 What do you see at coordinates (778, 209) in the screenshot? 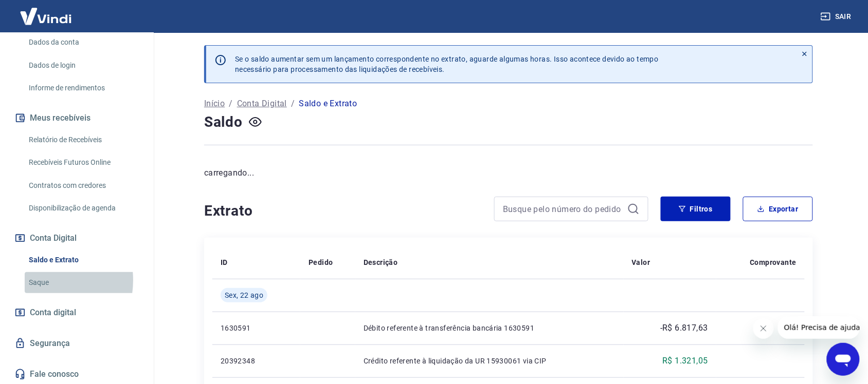
I see `button: Exportar` at bounding box center [778, 209].